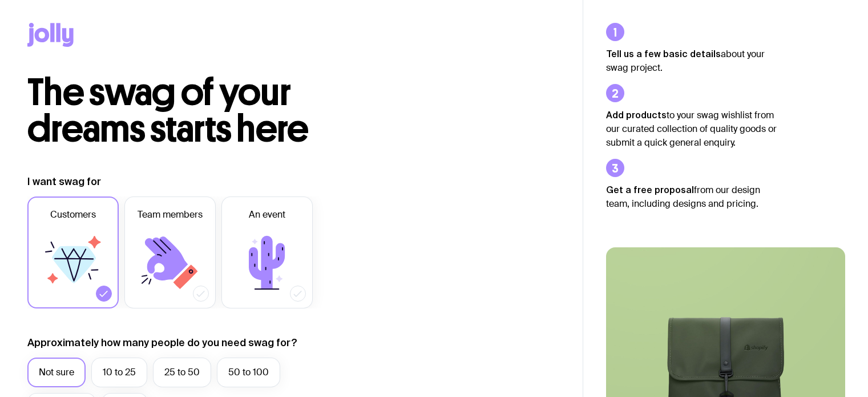 The height and width of the screenshot is (397, 868). Describe the element at coordinates (267, 215) in the screenshot. I see `span: An event` at that location.